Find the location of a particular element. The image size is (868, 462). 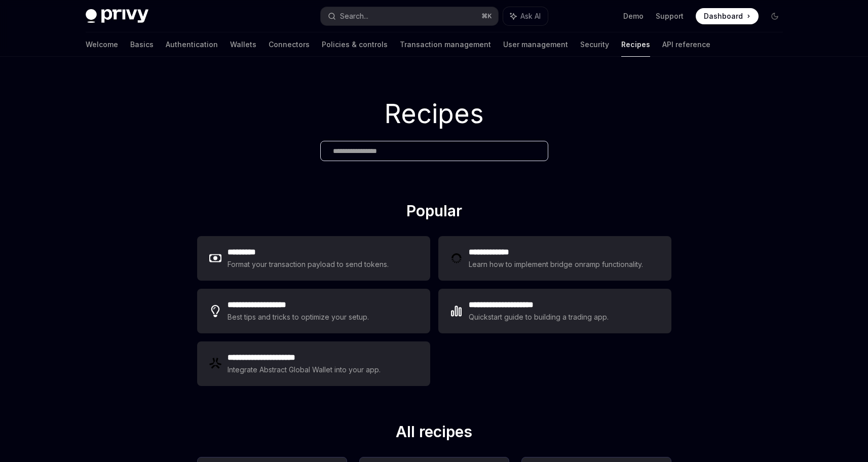

a: User management is located at coordinates (535, 45).